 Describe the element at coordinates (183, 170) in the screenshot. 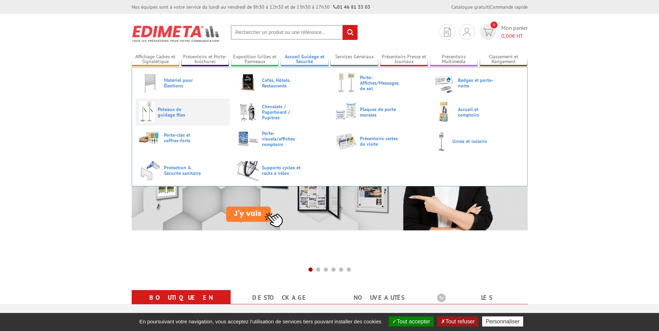

I see `a: Protection & Sécurité sanitaire` at that location.